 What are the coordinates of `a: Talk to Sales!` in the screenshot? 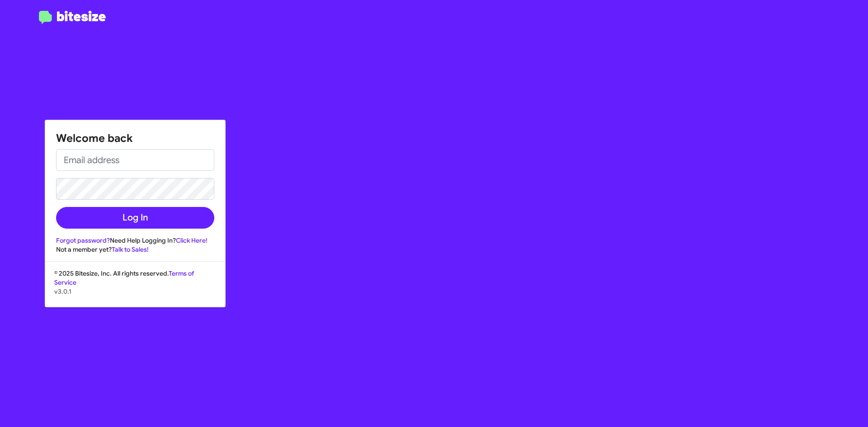 It's located at (130, 249).